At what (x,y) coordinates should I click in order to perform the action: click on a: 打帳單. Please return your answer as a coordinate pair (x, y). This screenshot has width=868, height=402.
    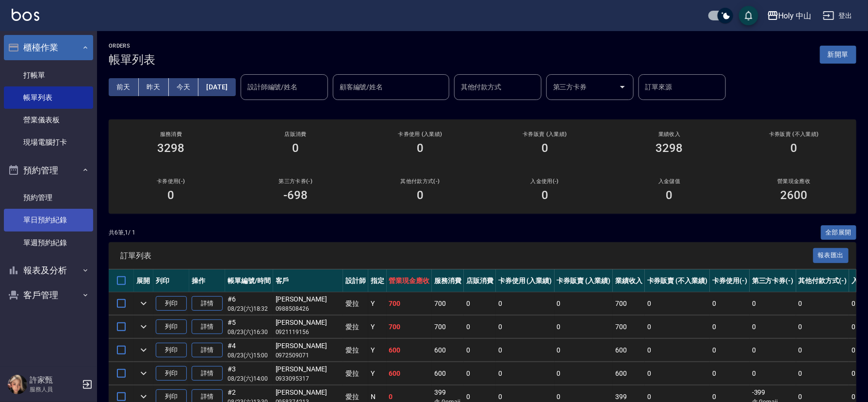
    Looking at the image, I should click on (49, 76).